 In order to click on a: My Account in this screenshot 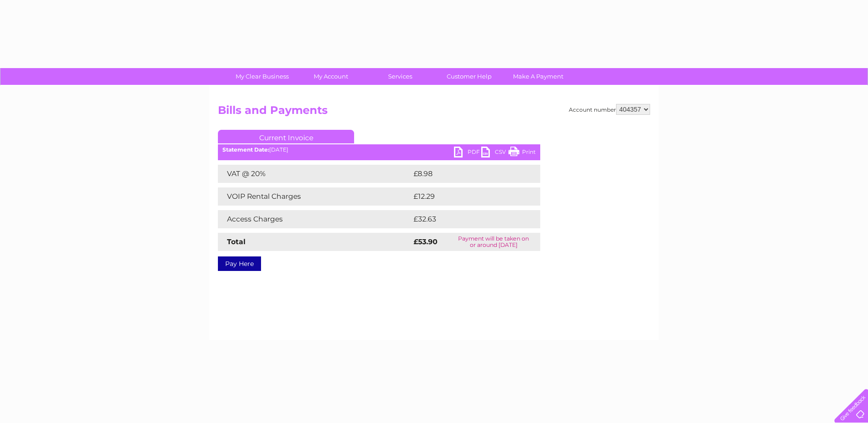, I will do `click(331, 77)`.